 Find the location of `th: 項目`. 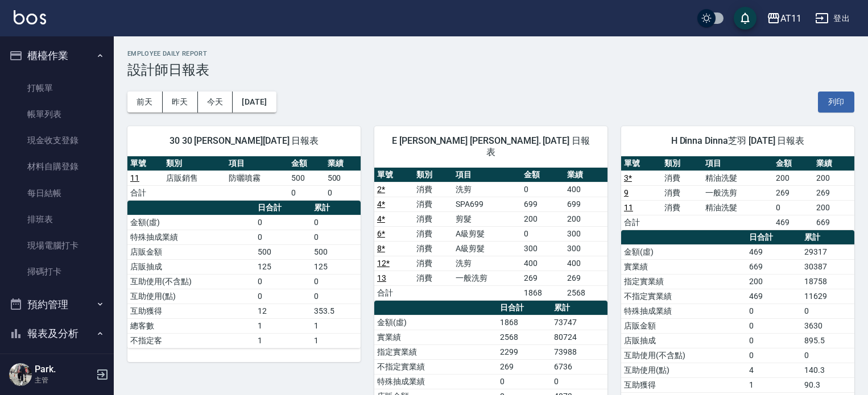

th: 項目 is located at coordinates (487, 175).